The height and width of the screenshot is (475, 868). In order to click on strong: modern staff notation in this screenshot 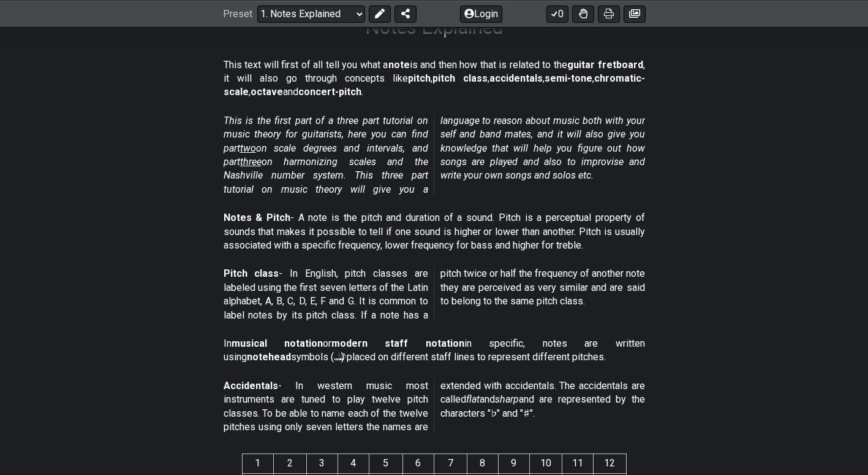, I will do `click(398, 343)`.